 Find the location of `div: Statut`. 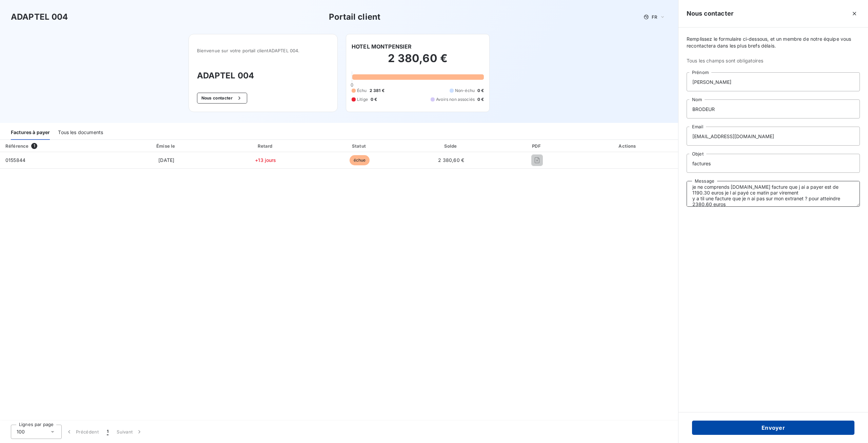

div: Statut is located at coordinates (360, 146).